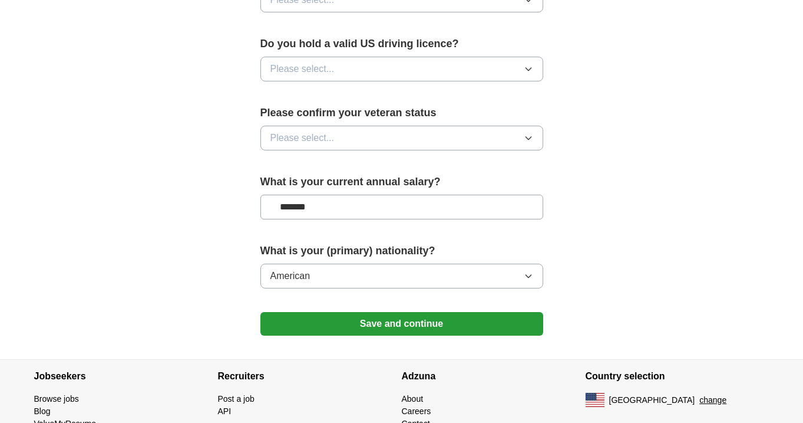 The height and width of the screenshot is (423, 803). I want to click on img: US flag, so click(595, 400).